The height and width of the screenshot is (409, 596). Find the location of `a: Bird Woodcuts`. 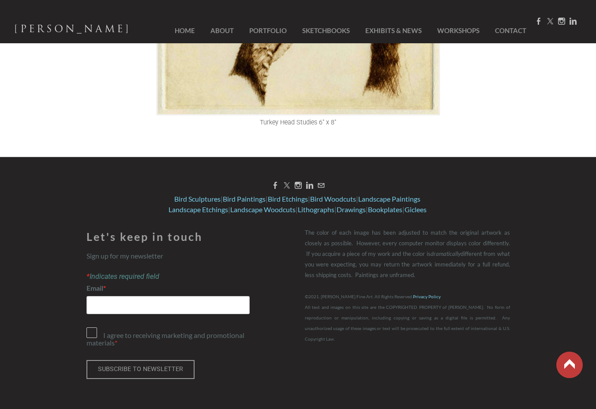

a: Bird Woodcuts is located at coordinates (333, 199).